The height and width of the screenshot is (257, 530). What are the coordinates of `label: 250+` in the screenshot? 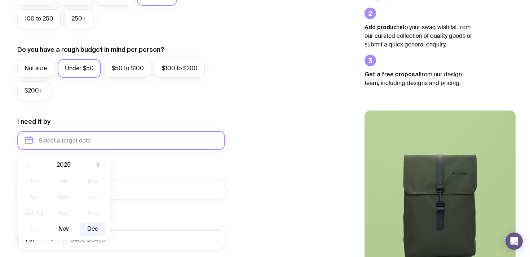 It's located at (79, 19).